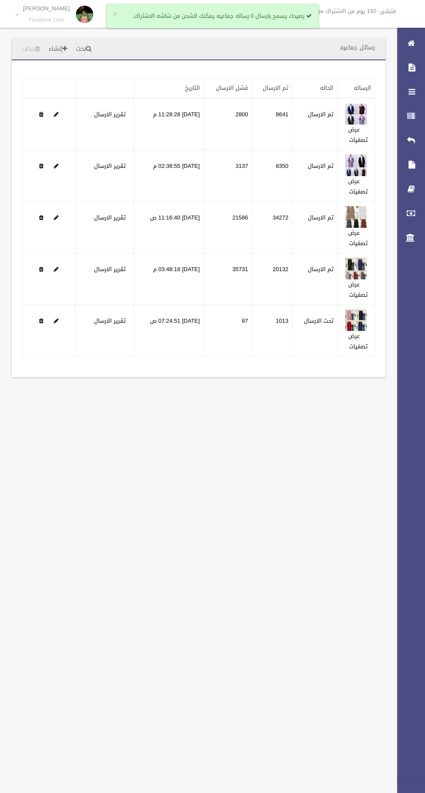  Describe the element at coordinates (356, 88) in the screenshot. I see `th: الرساله` at that location.